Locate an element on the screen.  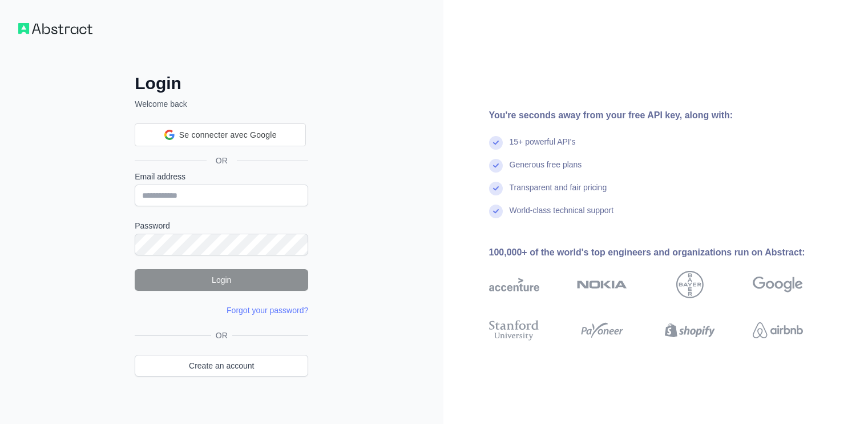
div: 15+ powerful API's is located at coordinates (543, 147).